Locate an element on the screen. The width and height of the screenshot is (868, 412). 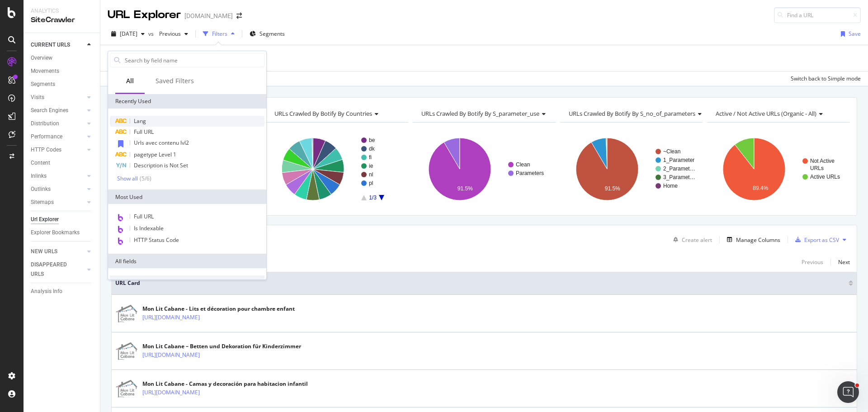
text: Clean is located at coordinates (523, 164).